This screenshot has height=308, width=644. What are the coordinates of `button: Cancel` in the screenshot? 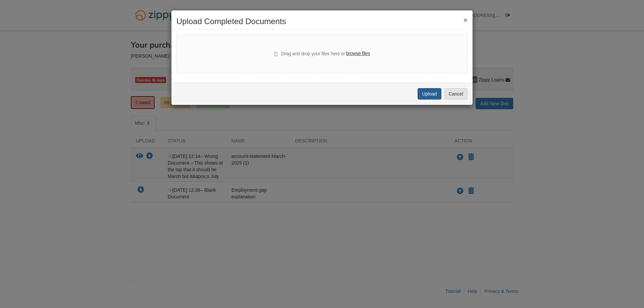 It's located at (456, 94).